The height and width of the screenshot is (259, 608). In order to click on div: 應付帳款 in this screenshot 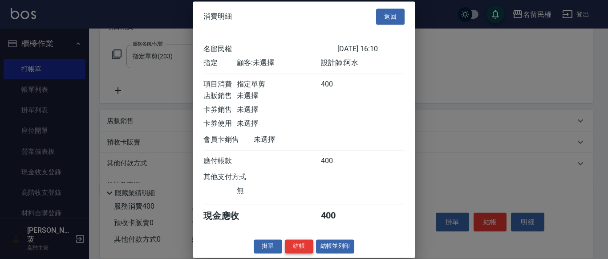, I will do `click(220, 161)`.